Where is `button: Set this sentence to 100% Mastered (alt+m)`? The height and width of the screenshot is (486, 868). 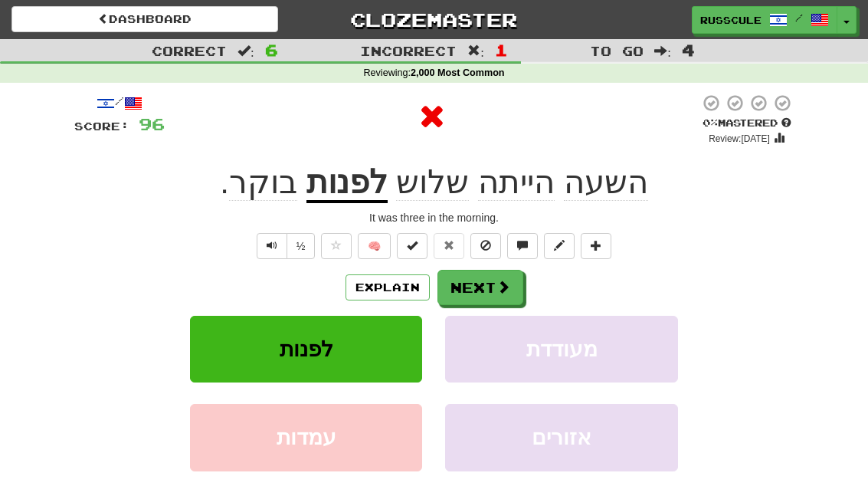 button: Set this sentence to 100% Mastered (alt+m) is located at coordinates (412, 246).